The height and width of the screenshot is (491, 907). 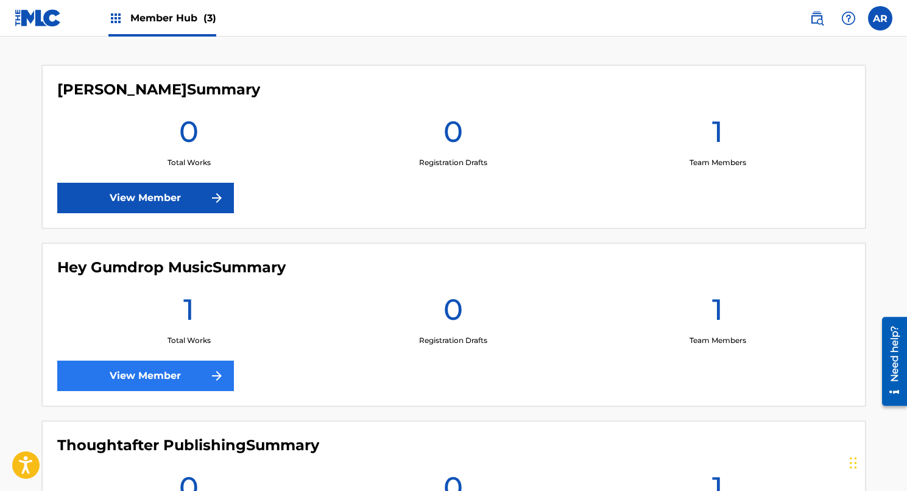 I want to click on img: Top Rightsholders, so click(x=116, y=18).